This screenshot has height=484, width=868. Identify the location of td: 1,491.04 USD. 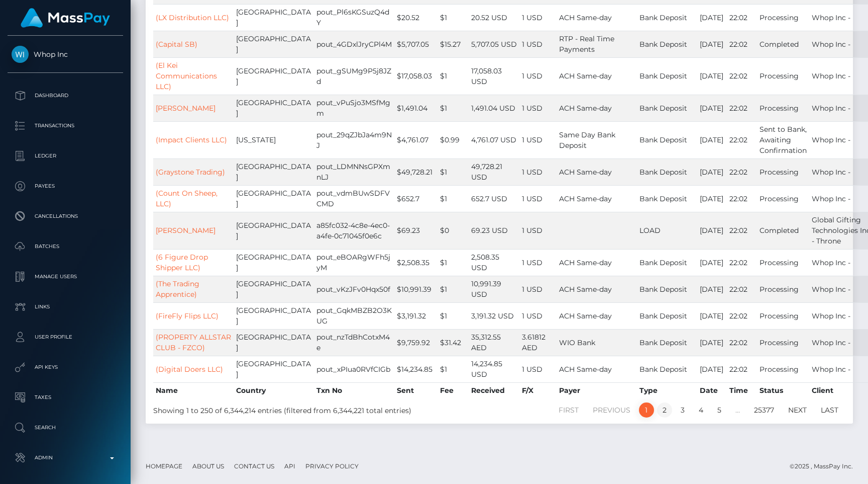
(494, 108).